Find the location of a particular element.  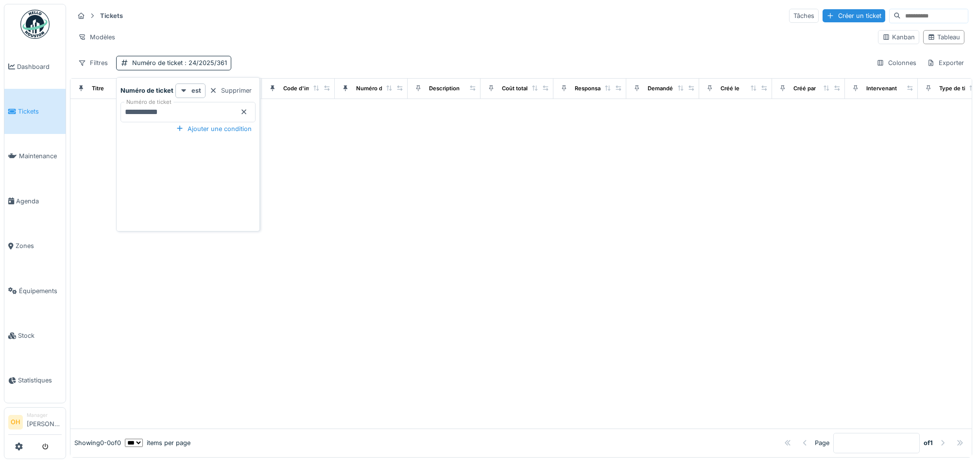

label: Numéro de ticket is located at coordinates (149, 102).